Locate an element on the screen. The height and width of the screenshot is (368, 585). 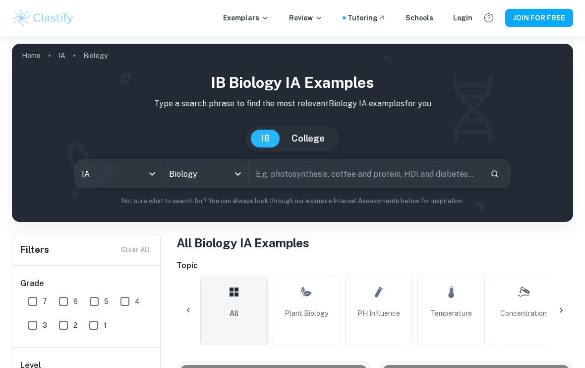
a: Tutoring is located at coordinates (367, 18).